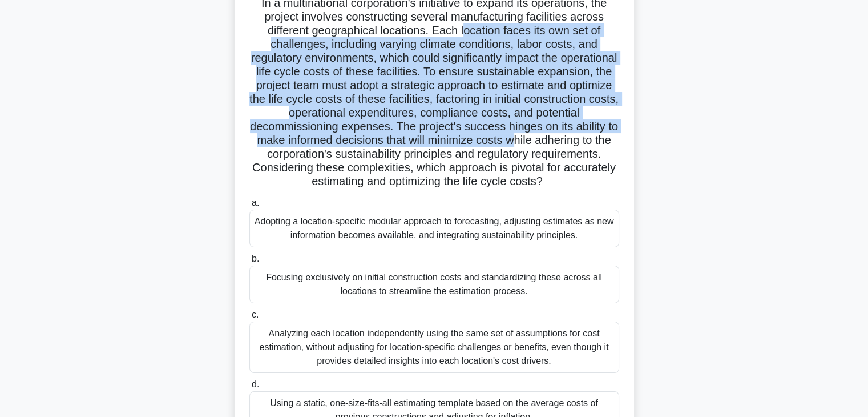 The width and height of the screenshot is (868, 417). Describe the element at coordinates (255, 202) in the screenshot. I see `span: a.` at that location.